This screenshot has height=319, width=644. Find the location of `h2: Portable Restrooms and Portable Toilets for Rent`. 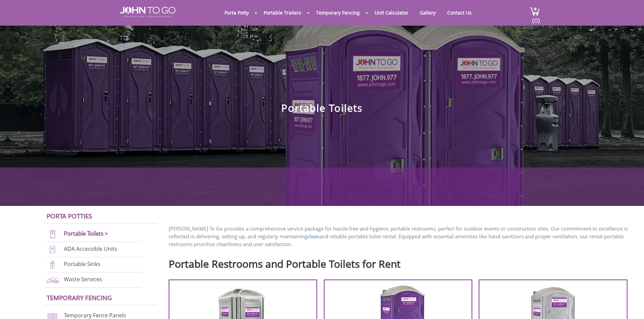

h2: Portable Restrooms and Portable Toilets for Rent is located at coordinates (401, 262).